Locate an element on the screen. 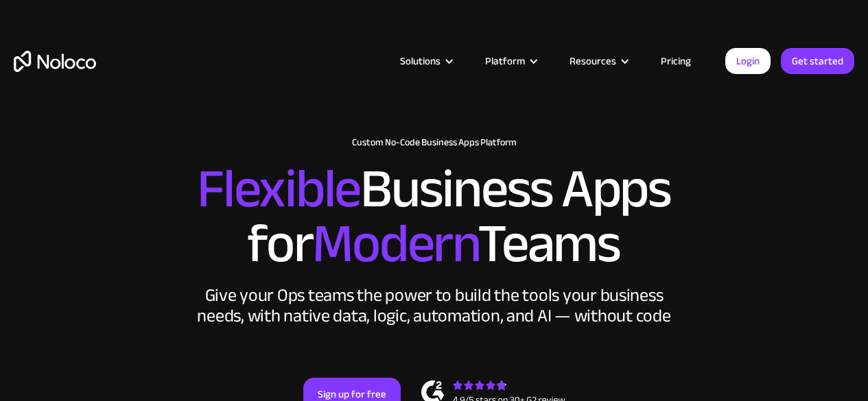 The image size is (868, 401). h1: Custom No-Code Business Apps Platform is located at coordinates (434, 143).